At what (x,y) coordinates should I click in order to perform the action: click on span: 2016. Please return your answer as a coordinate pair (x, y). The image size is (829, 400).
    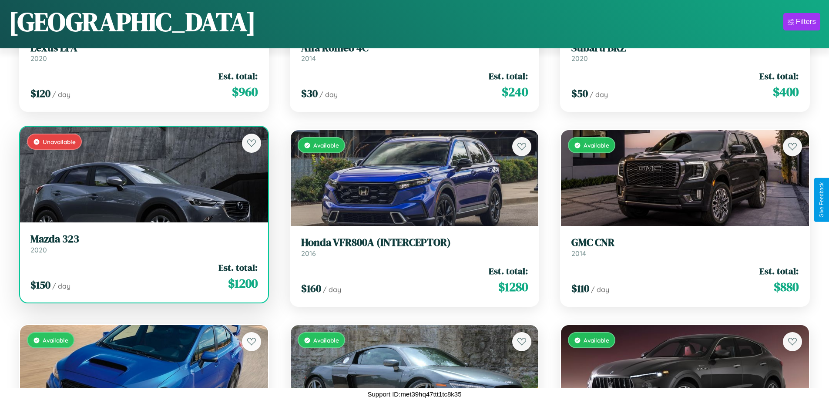
    Looking at the image, I should click on (308, 253).